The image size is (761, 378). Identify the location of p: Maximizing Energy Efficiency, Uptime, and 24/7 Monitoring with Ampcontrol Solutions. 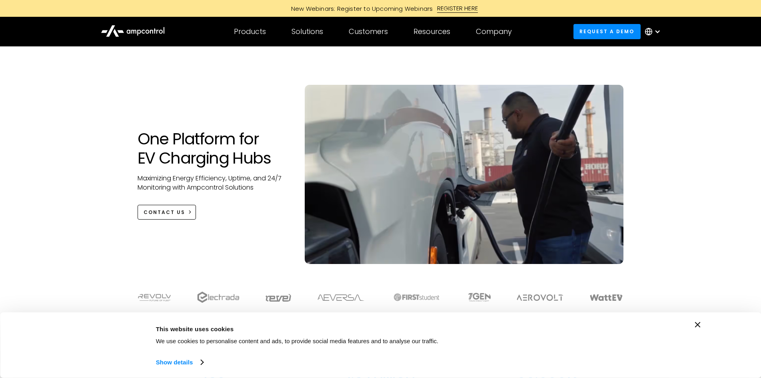
(213, 183).